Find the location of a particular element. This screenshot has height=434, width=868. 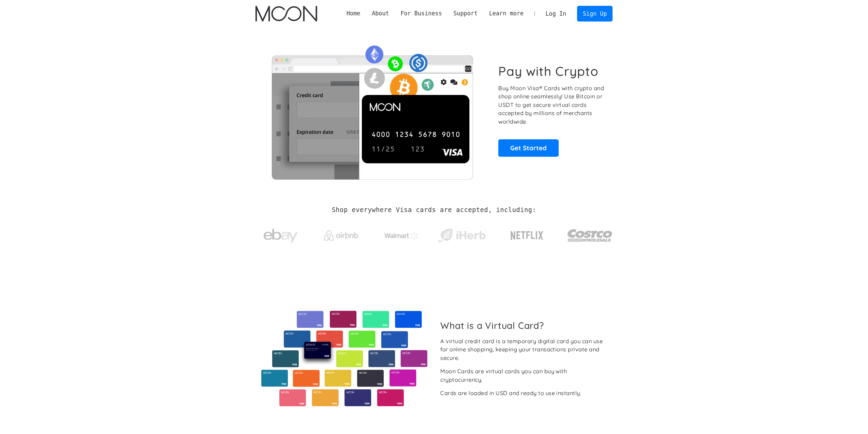

div: Support is located at coordinates (465, 13).